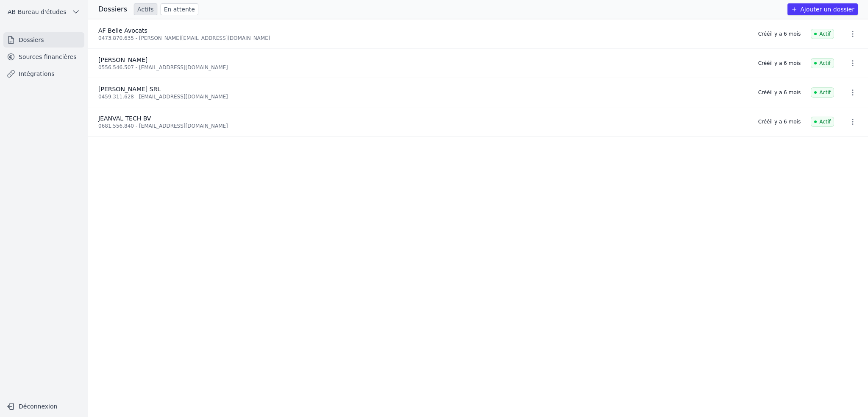 The height and width of the screenshot is (417, 868). Describe the element at coordinates (125, 118) in the screenshot. I see `span: JEANVAL TECH BV` at that location.